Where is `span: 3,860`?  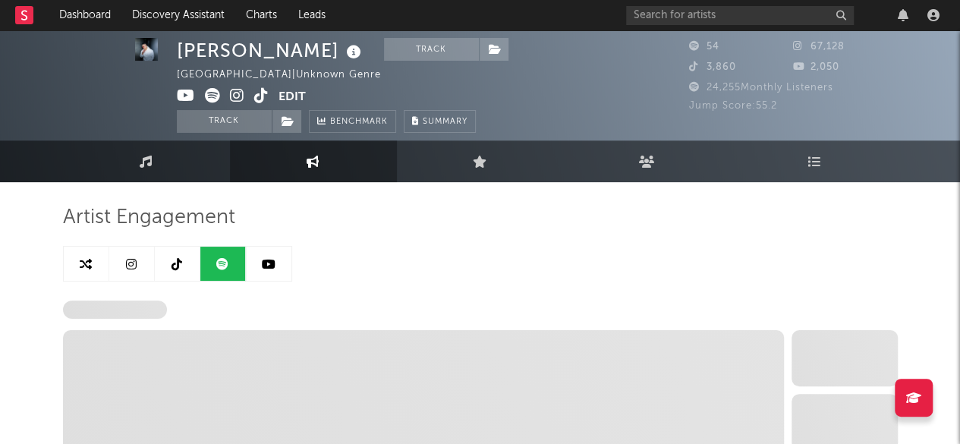
span: 3,860 is located at coordinates (712, 67).